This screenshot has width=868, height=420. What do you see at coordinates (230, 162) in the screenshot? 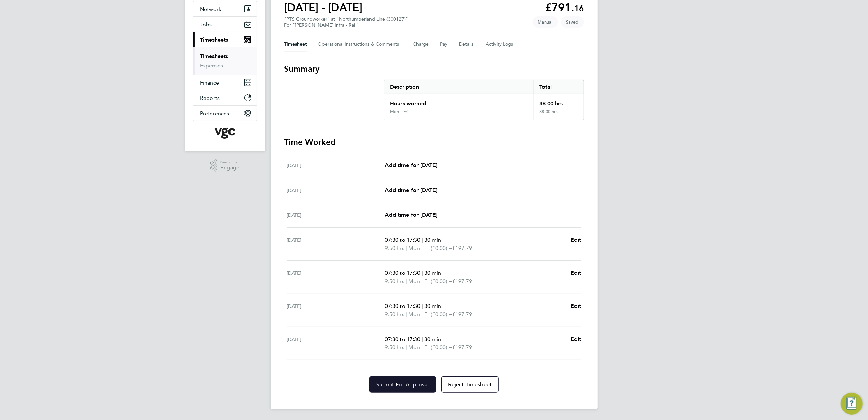
I see `span: Powered by` at bounding box center [230, 162].